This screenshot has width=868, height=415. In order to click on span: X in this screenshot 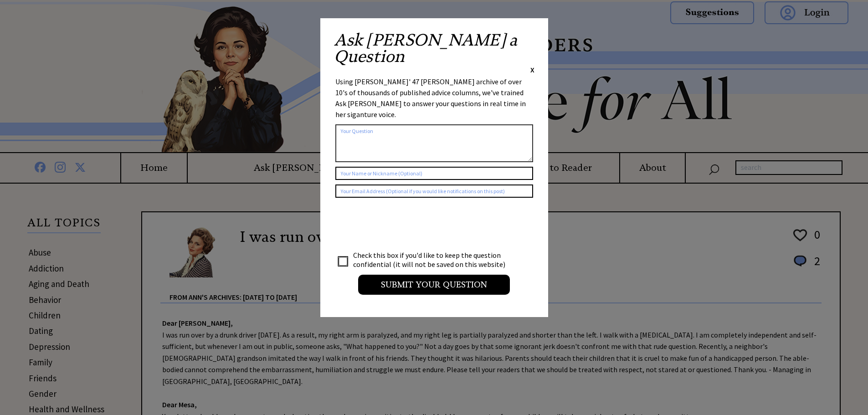, I will do `click(532, 70)`.